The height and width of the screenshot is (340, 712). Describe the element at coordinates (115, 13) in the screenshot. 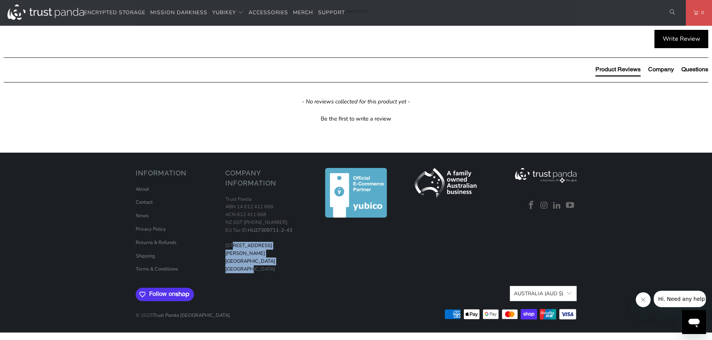

I see `a: Encrypted Storage` at that location.